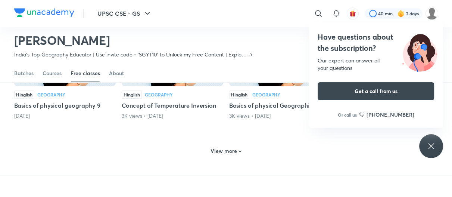 The height and width of the screenshot is (197, 452). I want to click on a: Free classes, so click(85, 73).